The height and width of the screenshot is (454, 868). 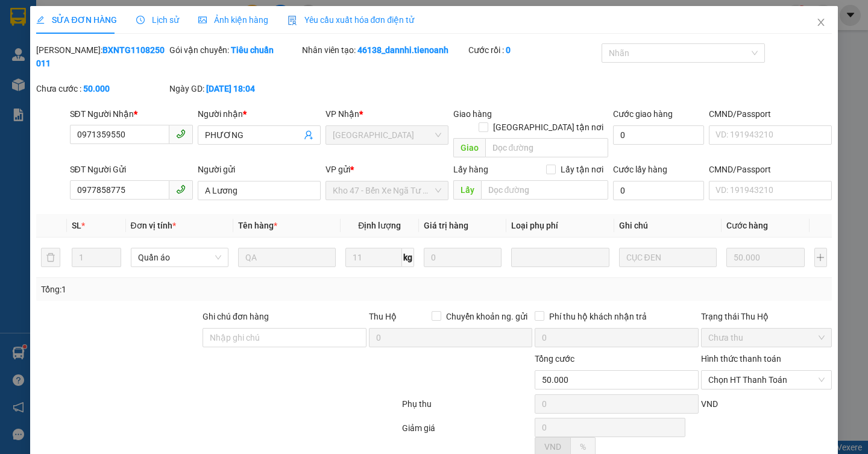 I want to click on span: Phí thu hộ khách nhận trả, so click(x=598, y=317).